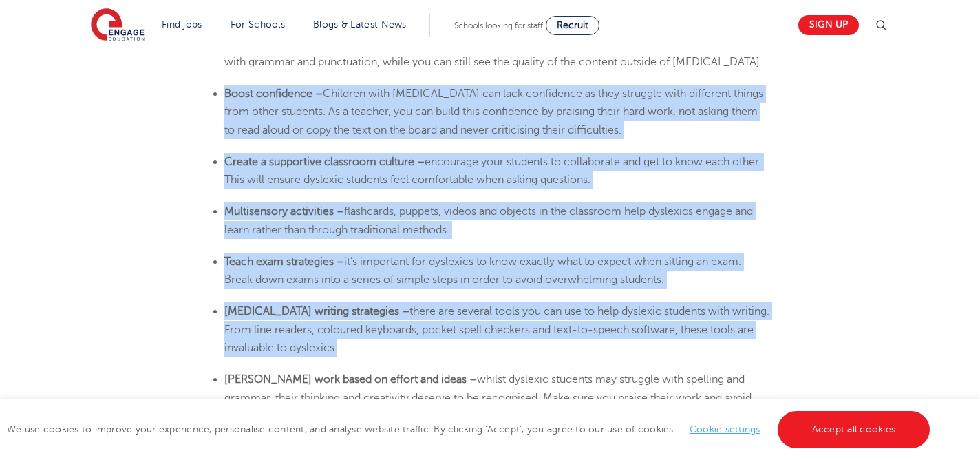  I want to click on img: Engage Education, so click(118, 26).